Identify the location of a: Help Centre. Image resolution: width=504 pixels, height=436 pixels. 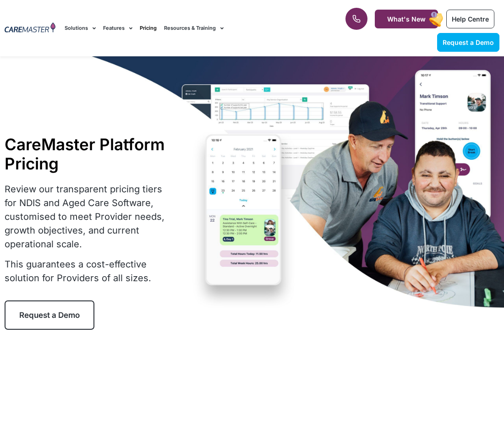
(470, 19).